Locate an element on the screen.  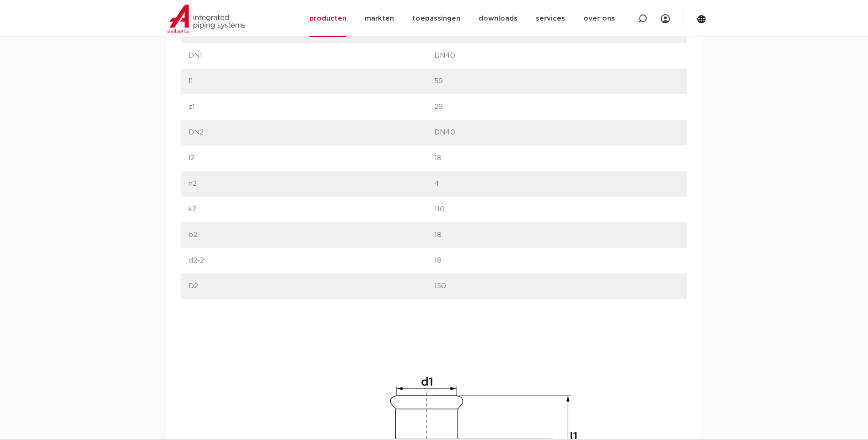
p: D2 is located at coordinates (311, 286).